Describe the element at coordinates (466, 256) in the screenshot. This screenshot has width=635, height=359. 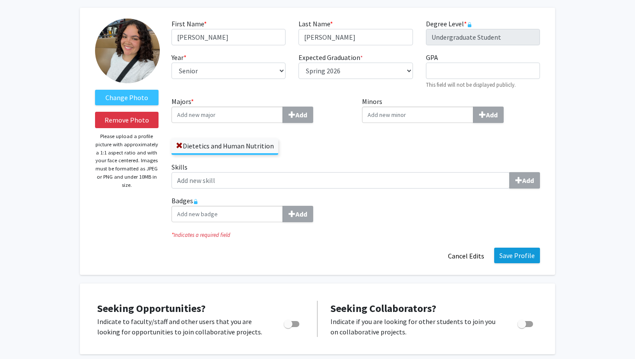
I see `button: Cancel Edits` at that location.